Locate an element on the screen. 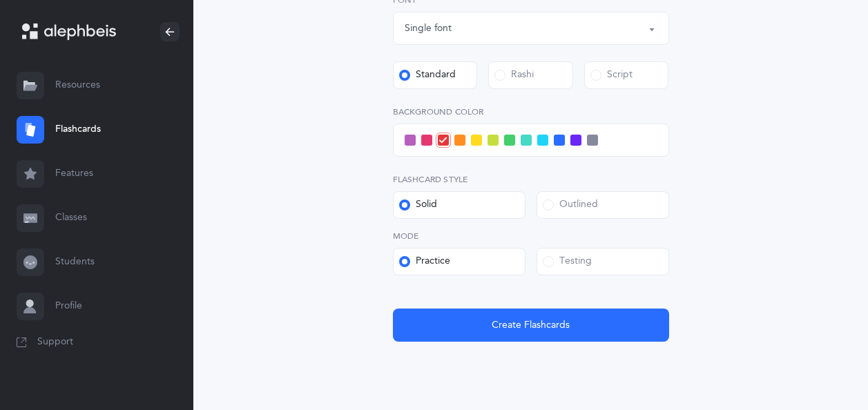 Image resolution: width=868 pixels, height=410 pixels. label: Mode is located at coordinates (531, 236).